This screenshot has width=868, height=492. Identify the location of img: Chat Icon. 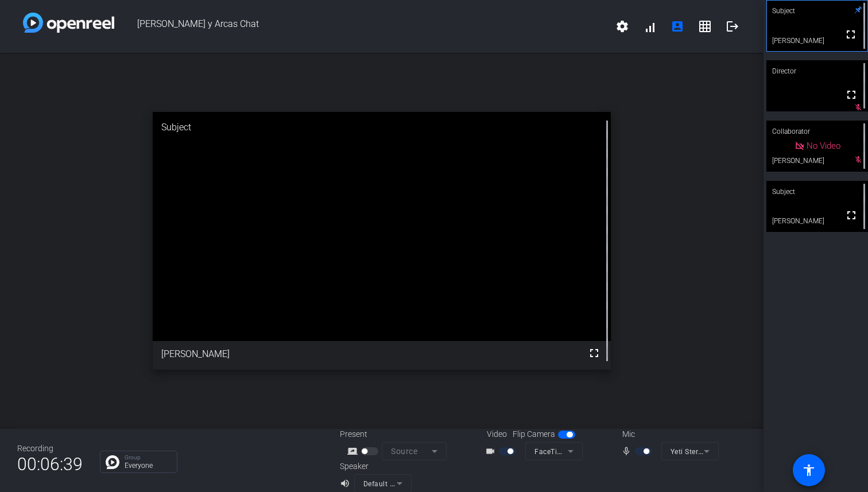
(113, 462).